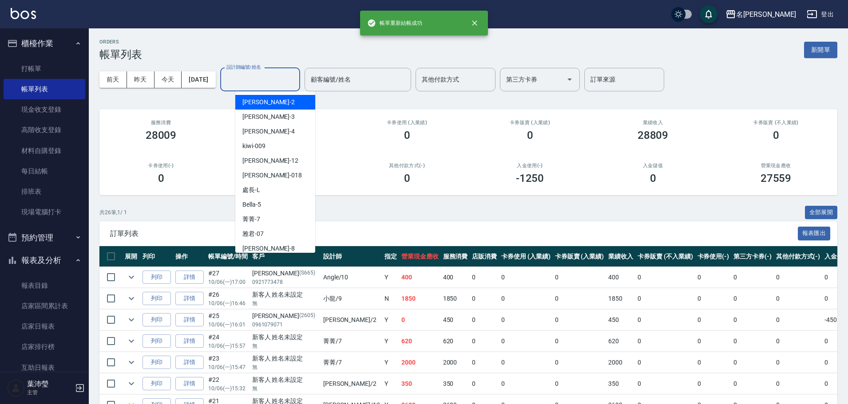 This screenshot has height=404, width=848. What do you see at coordinates (530, 166) in the screenshot?
I see `h2: 入金使用(-)` at bounding box center [530, 166].